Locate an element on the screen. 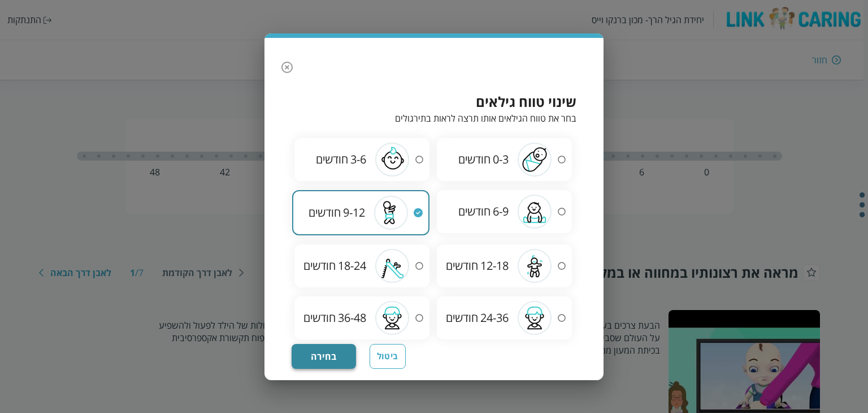 The image size is (868, 413). span: 9-12 is located at coordinates (354, 212).